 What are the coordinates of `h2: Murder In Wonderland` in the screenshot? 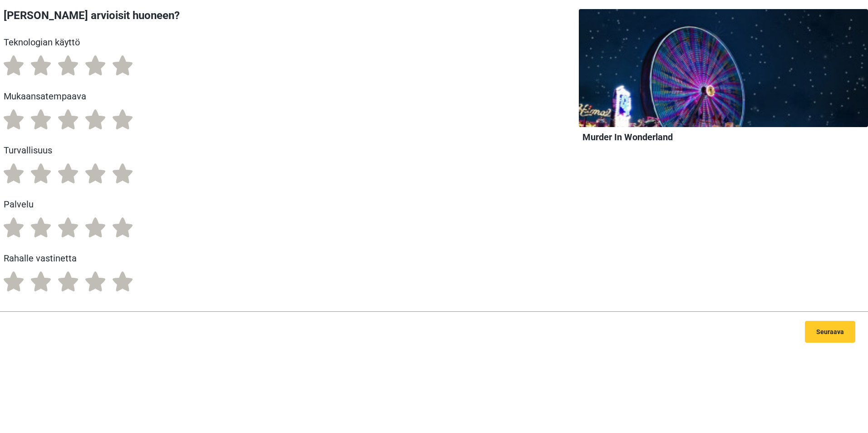 It's located at (723, 137).